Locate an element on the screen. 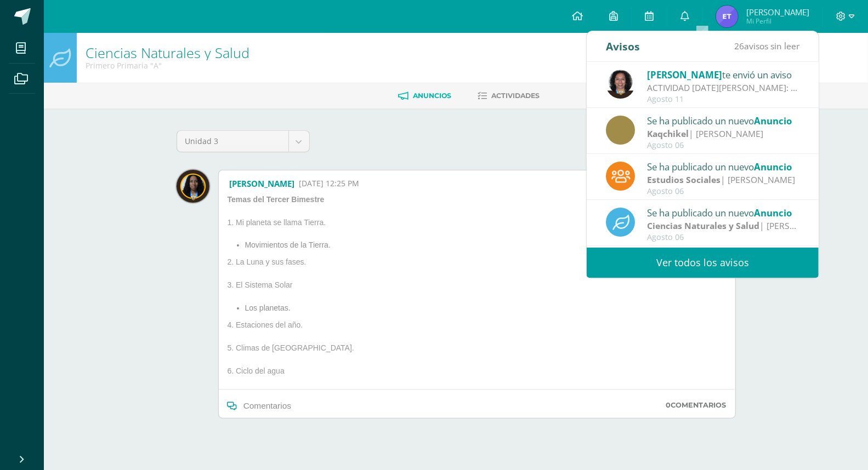 The width and height of the screenshot is (868, 470). span: Mi Perfil is located at coordinates (777, 21).